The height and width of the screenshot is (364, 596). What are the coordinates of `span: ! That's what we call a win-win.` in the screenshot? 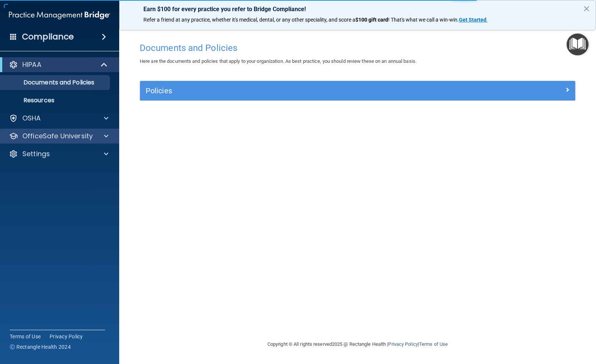 It's located at (424, 20).